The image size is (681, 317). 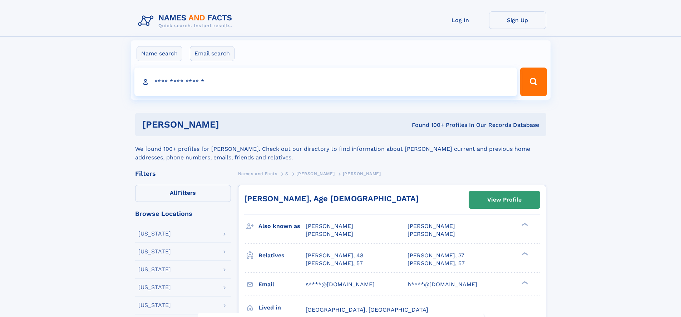 What do you see at coordinates (187, 21) in the screenshot?
I see `img: Logo Names and Facts` at bounding box center [187, 21].